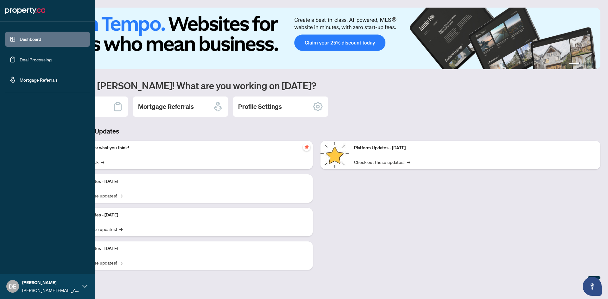 Image resolution: width=608 pixels, height=299 pixels. What do you see at coordinates (166, 107) in the screenshot?
I see `h2: Mortgage Referrals` at bounding box center [166, 107].